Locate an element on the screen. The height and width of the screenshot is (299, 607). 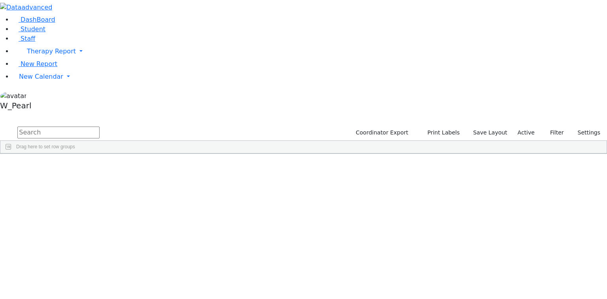
label: Active is located at coordinates (526, 132).